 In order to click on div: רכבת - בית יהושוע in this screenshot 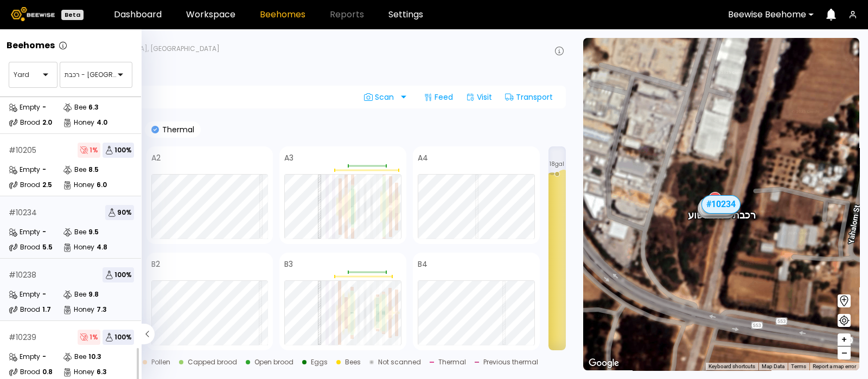, I will do `click(722, 209)`.